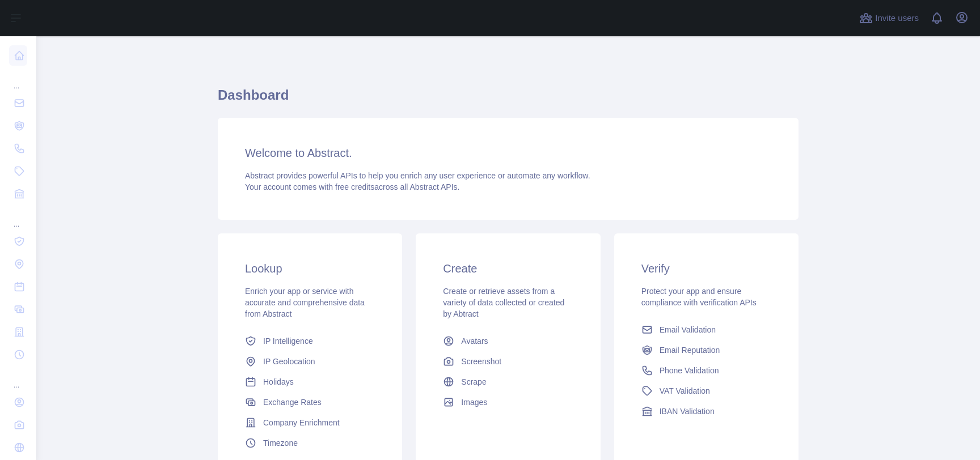  Describe the element at coordinates (292, 403) in the screenshot. I see `span: Exchange Rates` at that location.